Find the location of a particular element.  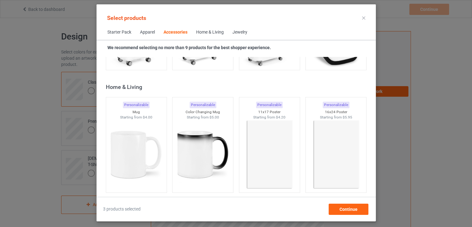

span: Starter Pack is located at coordinates (119, 32).